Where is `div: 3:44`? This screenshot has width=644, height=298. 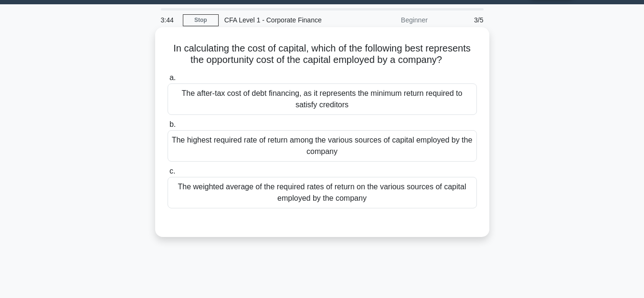 div: 3:44 is located at coordinates (169, 20).